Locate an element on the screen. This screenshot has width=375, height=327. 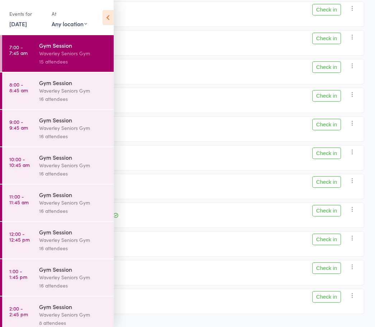
a: 10:00 -10:45 amGym SessionWaverley Seniors Gym16 attendees is located at coordinates (58, 165).